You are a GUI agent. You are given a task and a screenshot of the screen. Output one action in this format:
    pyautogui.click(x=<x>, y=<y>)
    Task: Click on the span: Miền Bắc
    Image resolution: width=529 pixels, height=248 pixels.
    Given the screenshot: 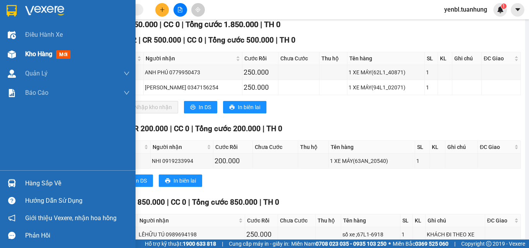 What is the action you would take?
    pyautogui.click(x=420, y=244)
    